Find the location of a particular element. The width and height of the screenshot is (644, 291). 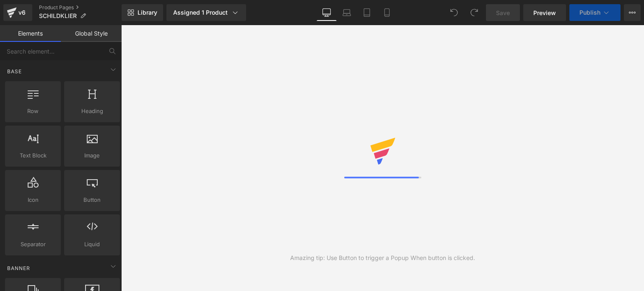

a: Tablet is located at coordinates (367, 12).